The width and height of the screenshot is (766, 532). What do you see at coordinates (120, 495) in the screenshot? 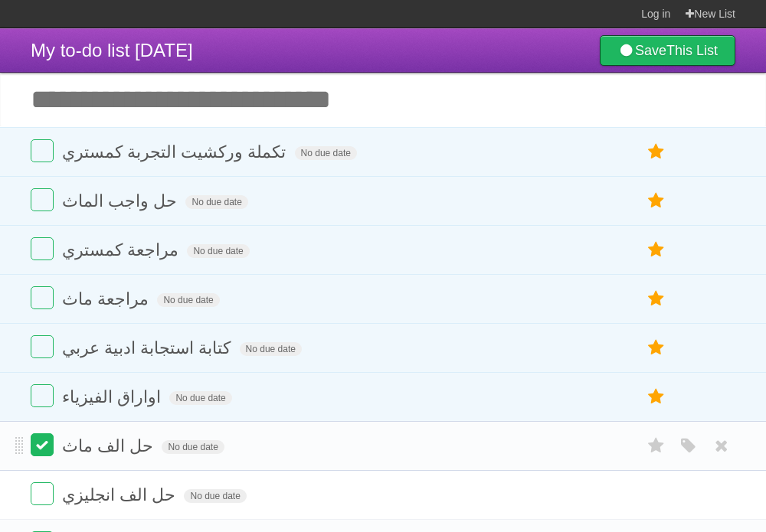
I see `span: حل الف انجليزي` at bounding box center [120, 495].